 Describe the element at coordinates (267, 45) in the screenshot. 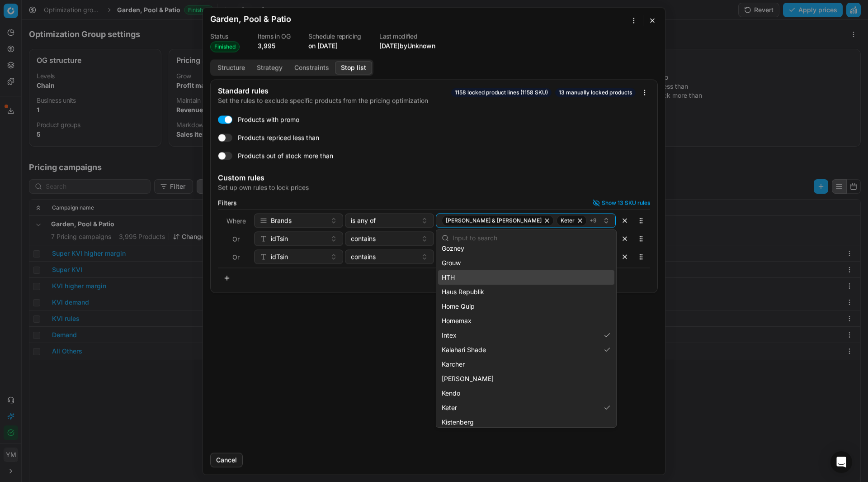

I see `span: 3,995` at that location.